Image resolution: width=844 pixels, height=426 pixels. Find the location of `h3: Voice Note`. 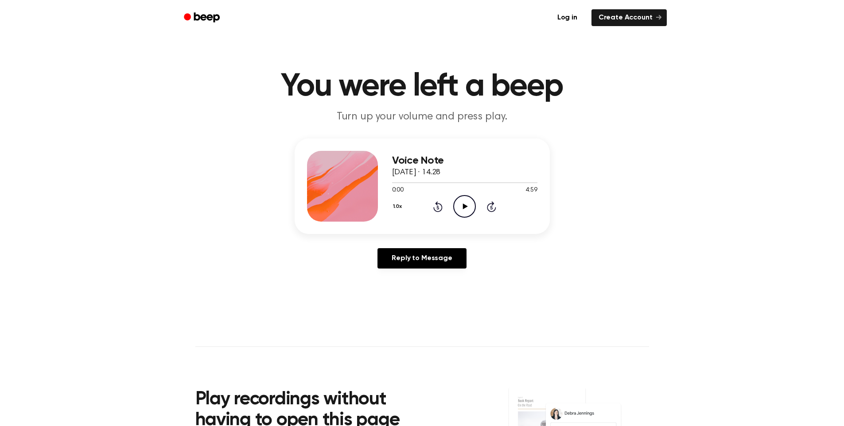

h3: Voice Note is located at coordinates (465, 161).